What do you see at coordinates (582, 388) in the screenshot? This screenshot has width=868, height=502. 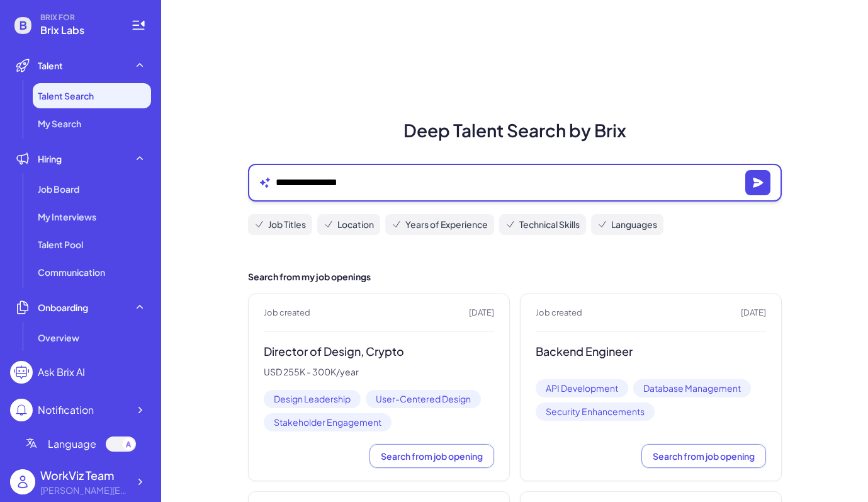 I see `span: API Development` at bounding box center [582, 388].